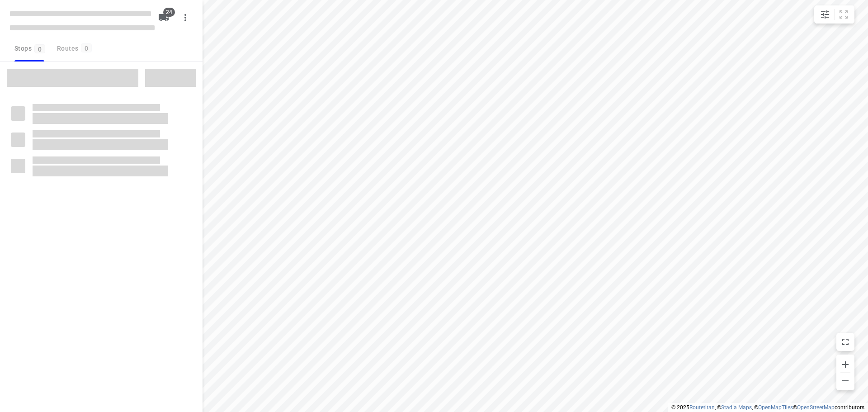  Describe the element at coordinates (815, 407) in the screenshot. I see `a: OpenStreetMap` at that location.